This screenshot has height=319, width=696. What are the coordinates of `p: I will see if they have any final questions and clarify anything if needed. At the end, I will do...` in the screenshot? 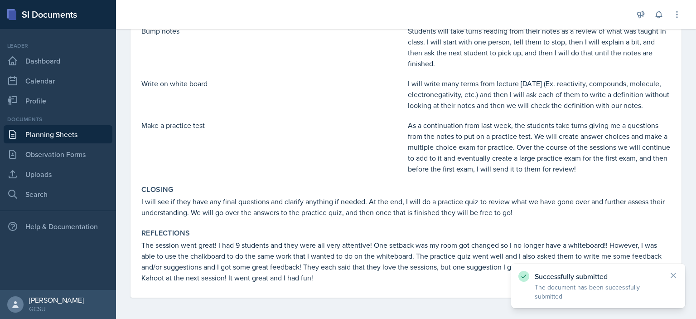 It's located at (406, 207).